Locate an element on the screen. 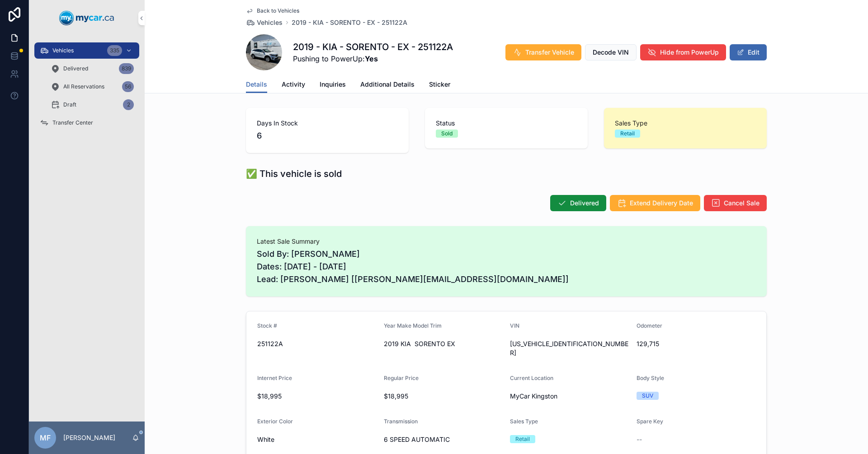 The image size is (868, 454). span: All Reservations is located at coordinates (84, 87).